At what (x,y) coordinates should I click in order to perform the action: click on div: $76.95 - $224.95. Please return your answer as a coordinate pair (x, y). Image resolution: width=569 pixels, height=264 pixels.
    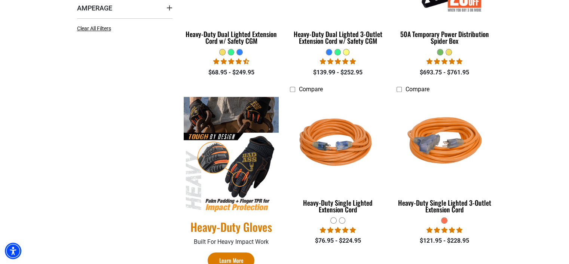
    Looking at the image, I should click on (338, 241).